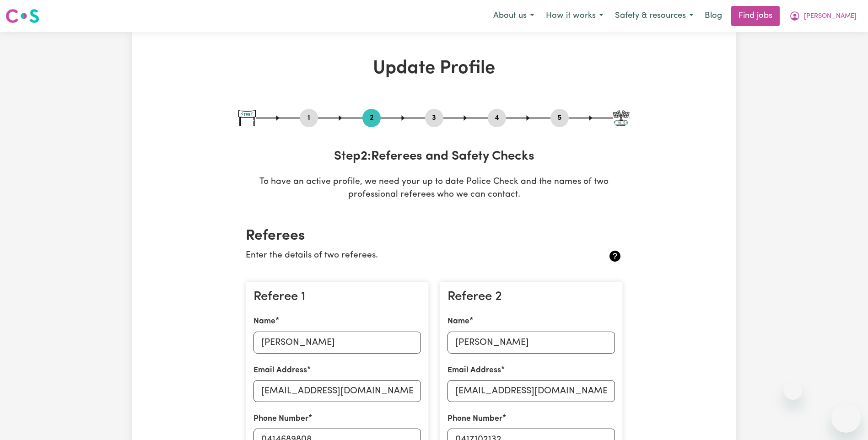 The width and height of the screenshot is (868, 440). What do you see at coordinates (434, 118) in the screenshot?
I see `button: Go to step 3` at bounding box center [434, 118].